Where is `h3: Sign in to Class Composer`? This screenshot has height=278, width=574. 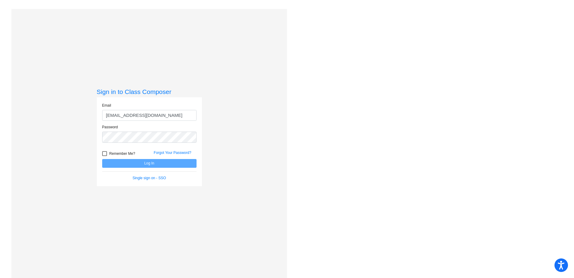
h3: Sign in to Class Composer is located at coordinates (149, 91).